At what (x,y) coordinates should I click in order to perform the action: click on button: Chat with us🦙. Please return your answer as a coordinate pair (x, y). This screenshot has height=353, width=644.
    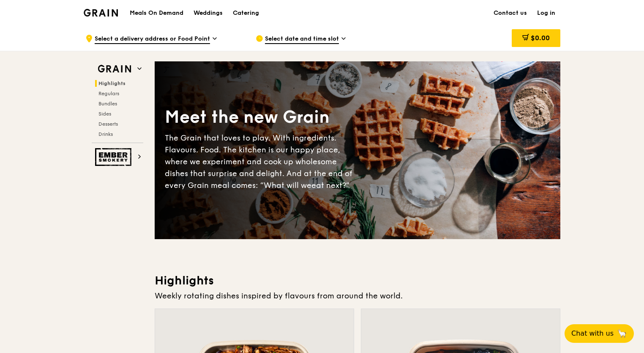
    Looking at the image, I should click on (599, 333).